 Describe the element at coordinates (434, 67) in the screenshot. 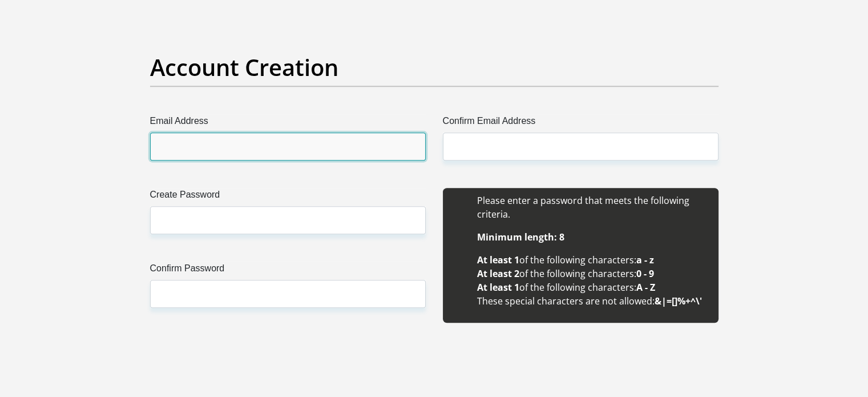

I see `h2: Account Creation` at that location.